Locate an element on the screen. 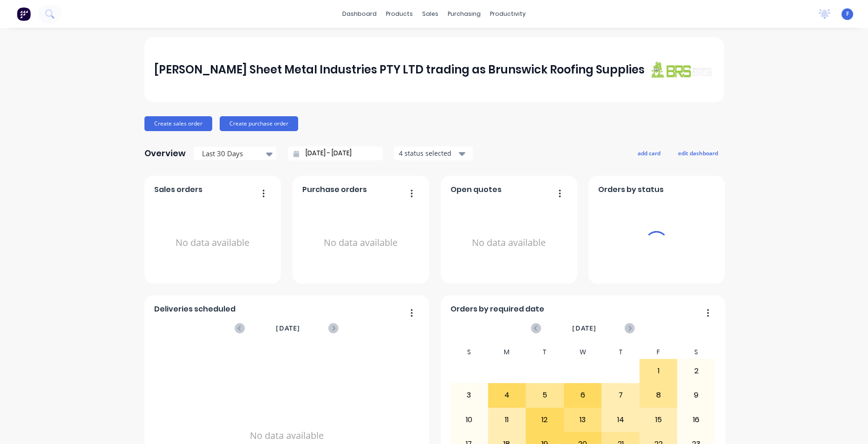 This screenshot has height=444, width=868. div: 10 is located at coordinates (469, 420).